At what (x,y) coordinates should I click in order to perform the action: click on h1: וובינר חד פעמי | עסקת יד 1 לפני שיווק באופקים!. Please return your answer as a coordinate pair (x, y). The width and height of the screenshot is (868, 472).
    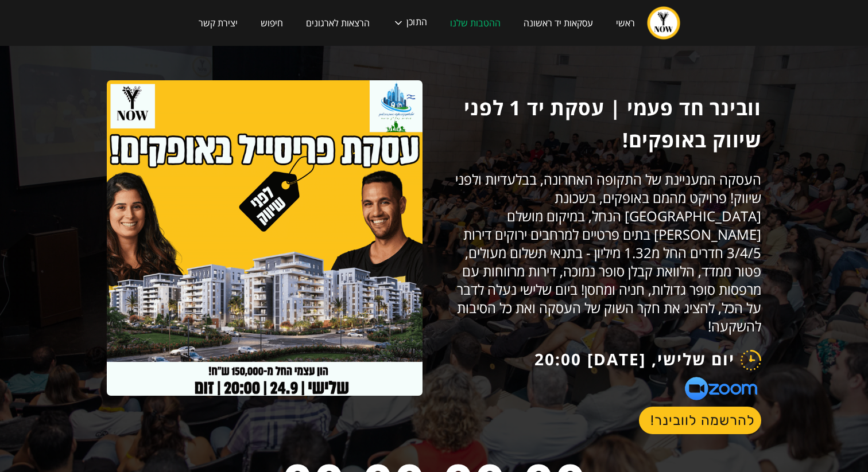
    Looking at the image, I should click on (603, 124).